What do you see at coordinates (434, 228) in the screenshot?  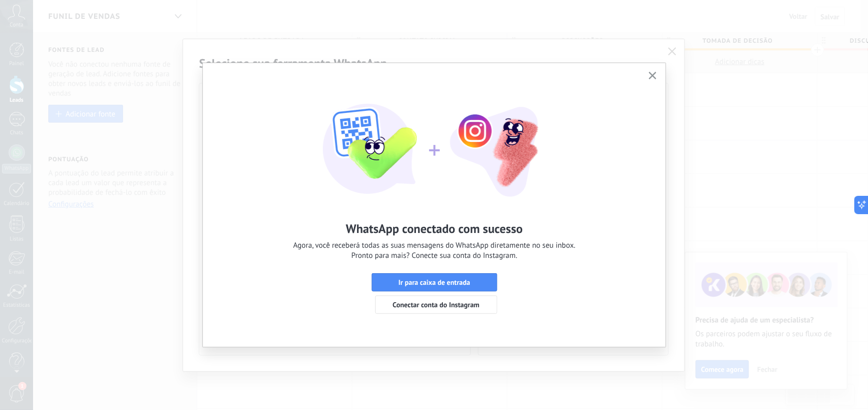 I see `h2: WhatsApp conectado com sucesso` at bounding box center [434, 228].